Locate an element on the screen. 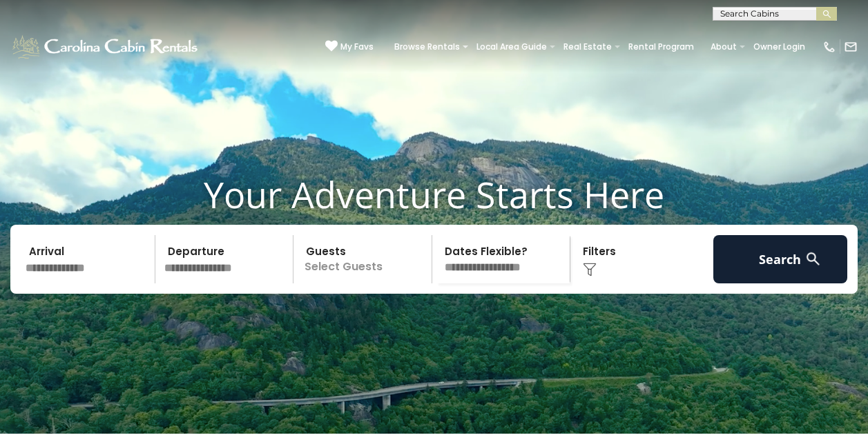 Image resolution: width=868 pixels, height=444 pixels. a: Rental Program is located at coordinates (661, 47).